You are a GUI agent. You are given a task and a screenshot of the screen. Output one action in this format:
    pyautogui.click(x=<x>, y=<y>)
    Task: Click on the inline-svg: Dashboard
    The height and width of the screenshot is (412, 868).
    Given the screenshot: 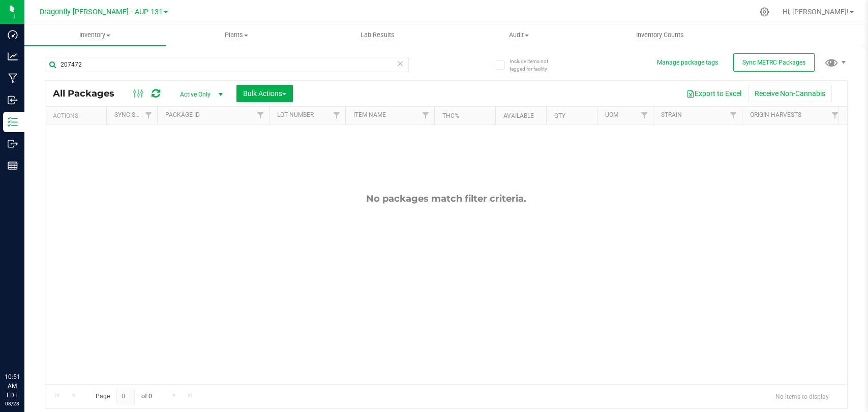 What is the action you would take?
    pyautogui.click(x=13, y=35)
    